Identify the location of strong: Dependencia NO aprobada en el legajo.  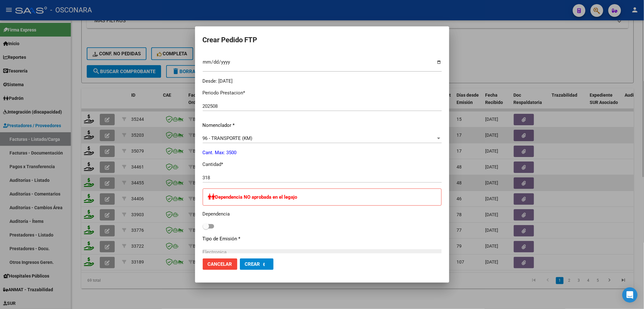
(257, 197).